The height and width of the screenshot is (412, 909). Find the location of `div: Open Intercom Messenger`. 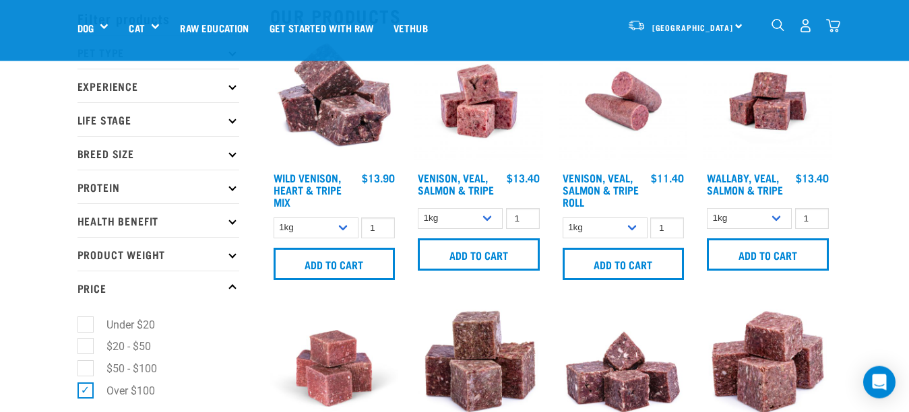

div: Open Intercom Messenger is located at coordinates (879, 383).